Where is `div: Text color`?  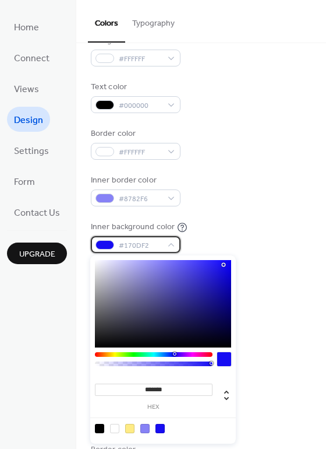
div: Text color is located at coordinates (135, 87).